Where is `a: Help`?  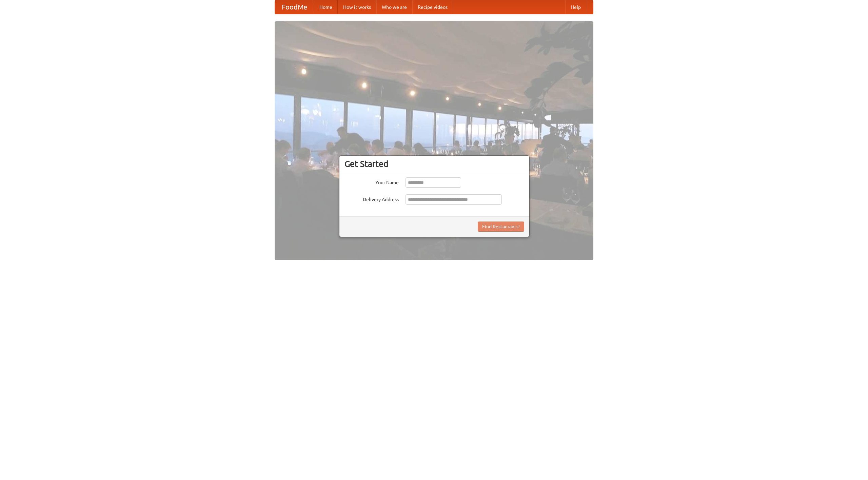
a: Help is located at coordinates (576, 7).